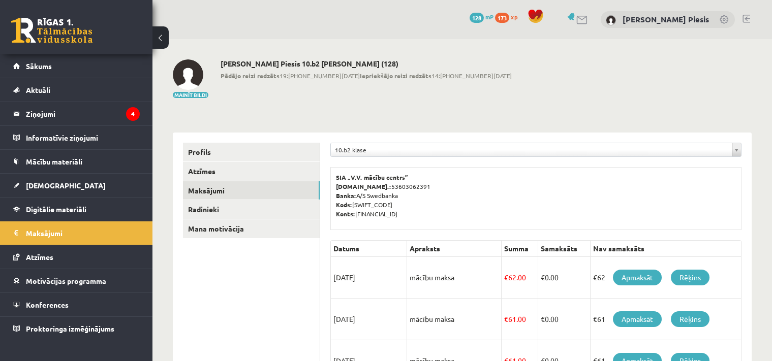 Image resolution: width=772 pixels, height=361 pixels. What do you see at coordinates (372, 177) in the screenshot?
I see `b: SIA „V.V. mācību centrs”` at bounding box center [372, 177].